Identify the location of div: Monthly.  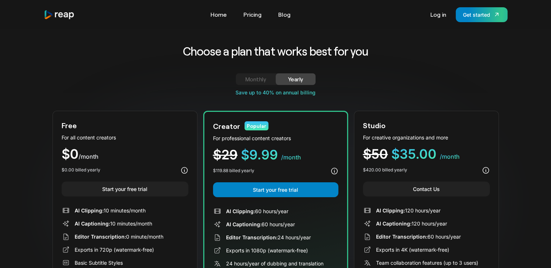
(256, 79).